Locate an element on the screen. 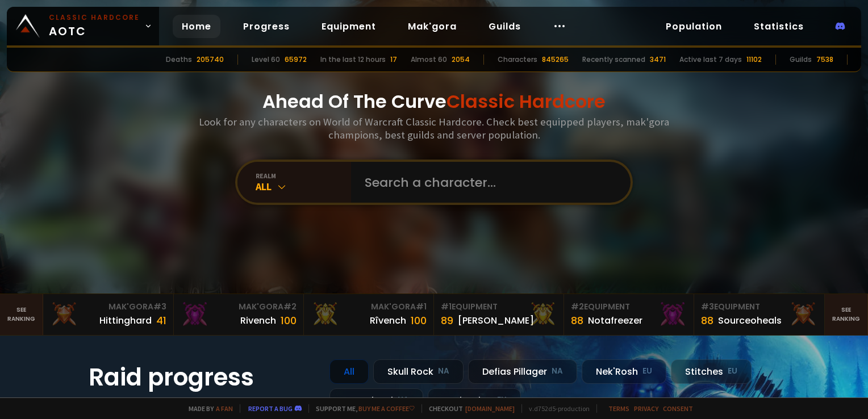 This screenshot has height=419, width=868. div: Level 60 is located at coordinates (266, 59).